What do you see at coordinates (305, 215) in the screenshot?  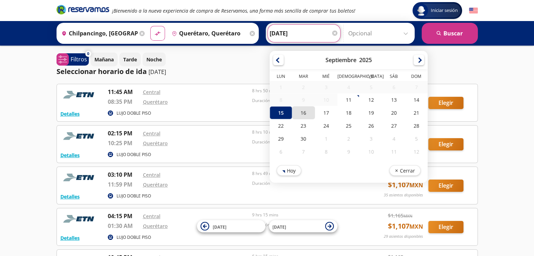 I see `p: 9 hrs 15 mins` at bounding box center [305, 215].